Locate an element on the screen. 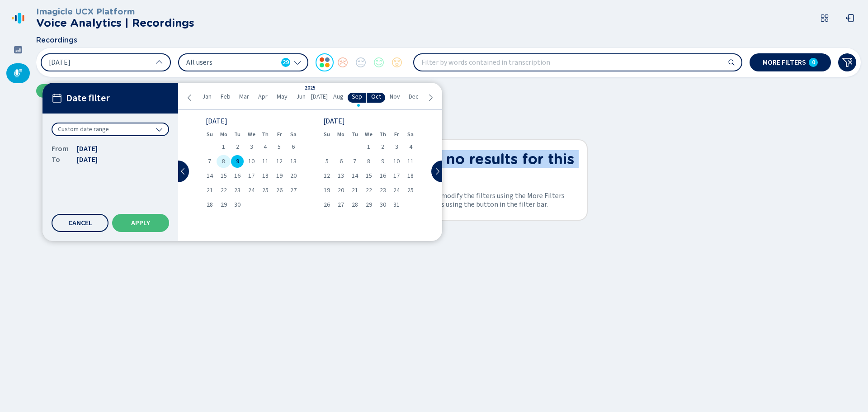 The width and height of the screenshot is (868, 412). div: Recordings is located at coordinates (18, 73).